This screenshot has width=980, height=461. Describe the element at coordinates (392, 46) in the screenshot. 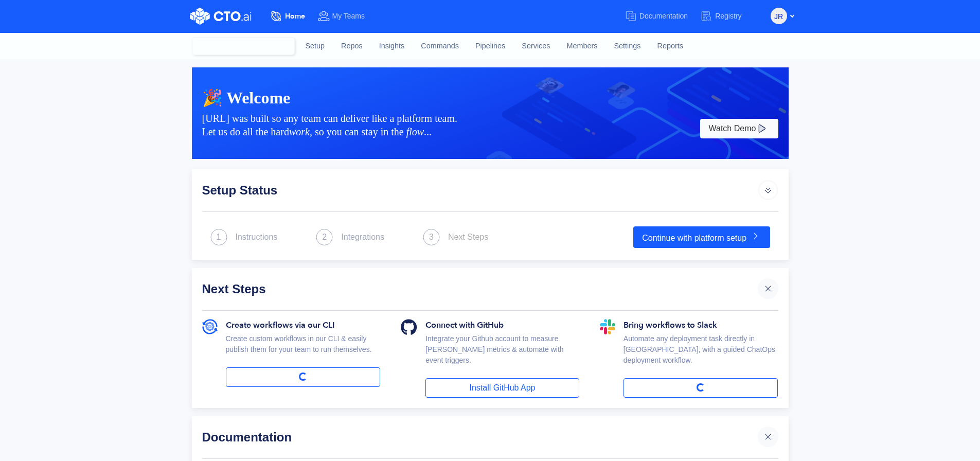

I see `a: Insights` at that location.